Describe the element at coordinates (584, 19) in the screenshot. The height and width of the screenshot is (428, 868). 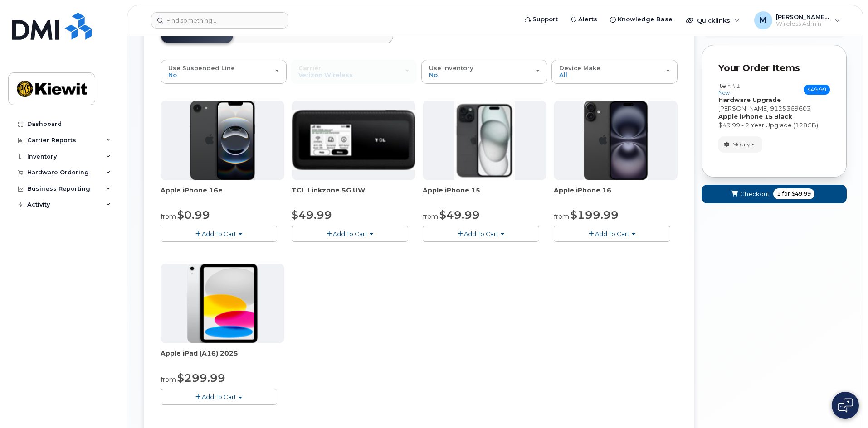
I see `a: Alerts` at that location.